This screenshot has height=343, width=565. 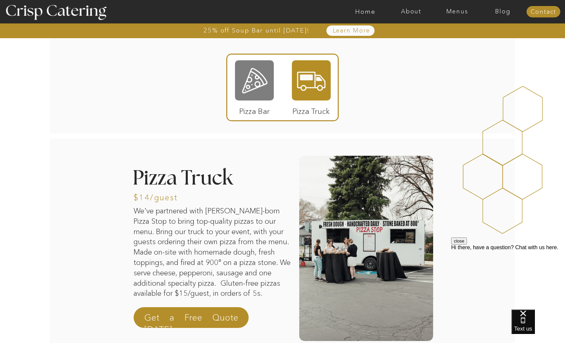 I want to click on a: Home, so click(x=365, y=12).